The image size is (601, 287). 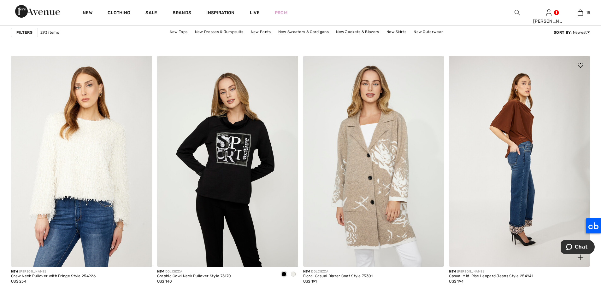 What do you see at coordinates (549, 13) in the screenshot?
I see `img: My Info` at bounding box center [549, 13].